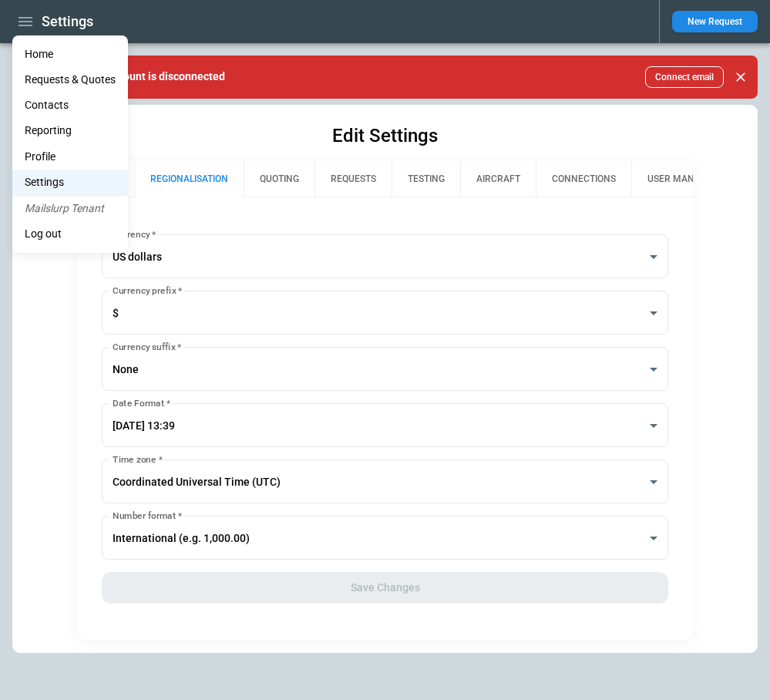 The image size is (770, 700). I want to click on li: Requests & Quotes, so click(71, 79).